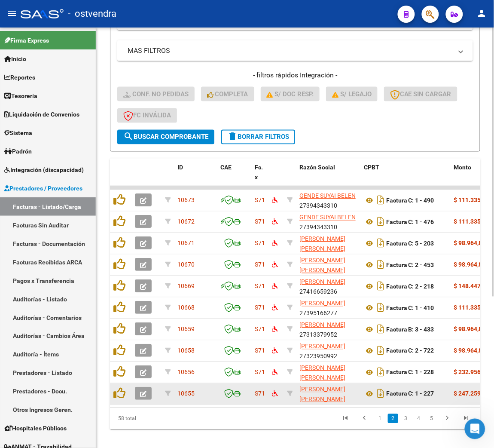 The width and height of the screenshot is (494, 448). I want to click on img: Profile image for Fin, so click(31, 12).